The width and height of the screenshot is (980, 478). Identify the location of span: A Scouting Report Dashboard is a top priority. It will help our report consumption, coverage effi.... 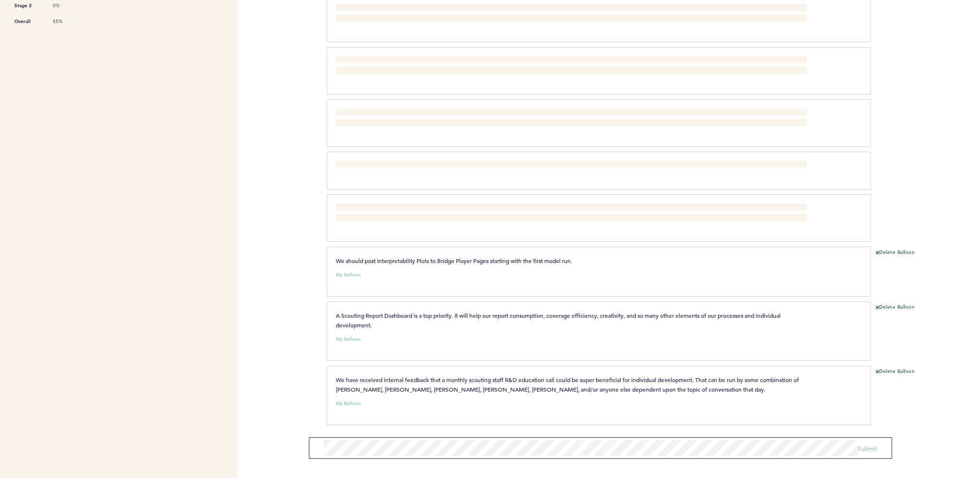
(558, 321).